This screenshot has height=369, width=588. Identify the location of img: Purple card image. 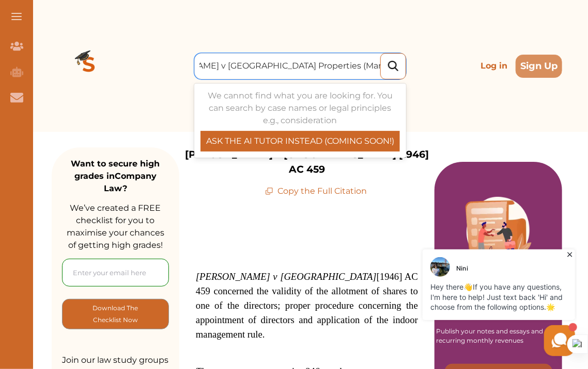
(498, 230).